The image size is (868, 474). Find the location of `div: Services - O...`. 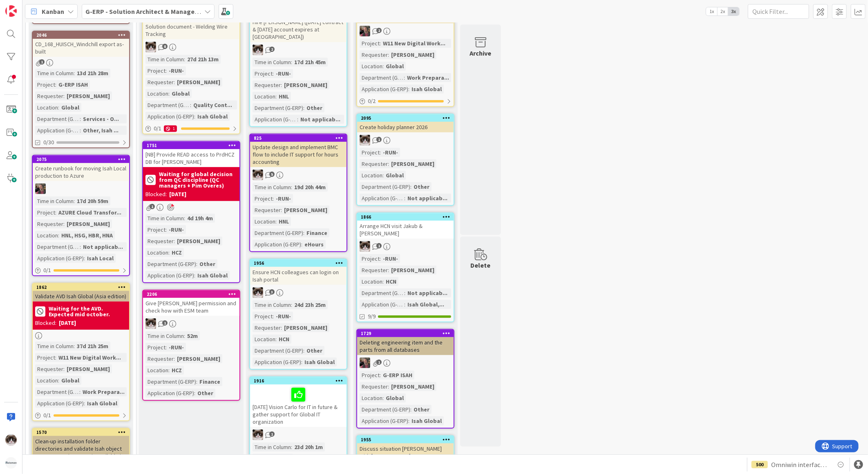

div: Services - O... is located at coordinates (101, 118).